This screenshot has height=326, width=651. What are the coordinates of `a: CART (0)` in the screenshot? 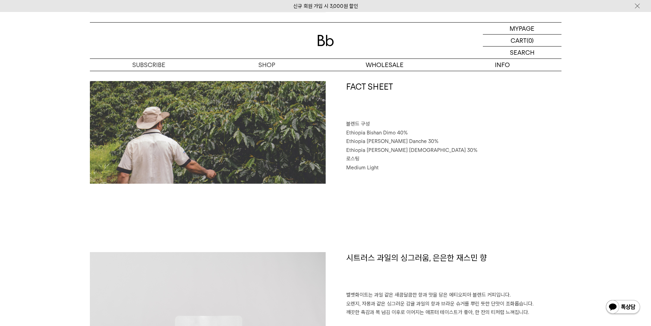 It's located at (522, 40).